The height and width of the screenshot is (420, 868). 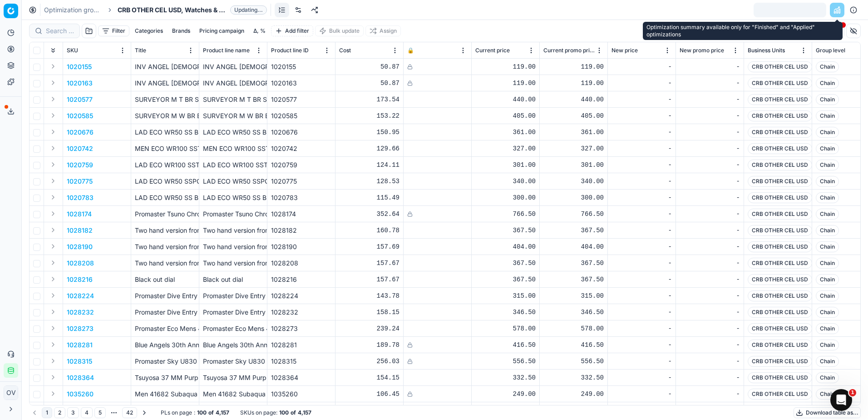 What do you see at coordinates (505, 148) in the screenshot?
I see `div: 327.00` at bounding box center [505, 148].